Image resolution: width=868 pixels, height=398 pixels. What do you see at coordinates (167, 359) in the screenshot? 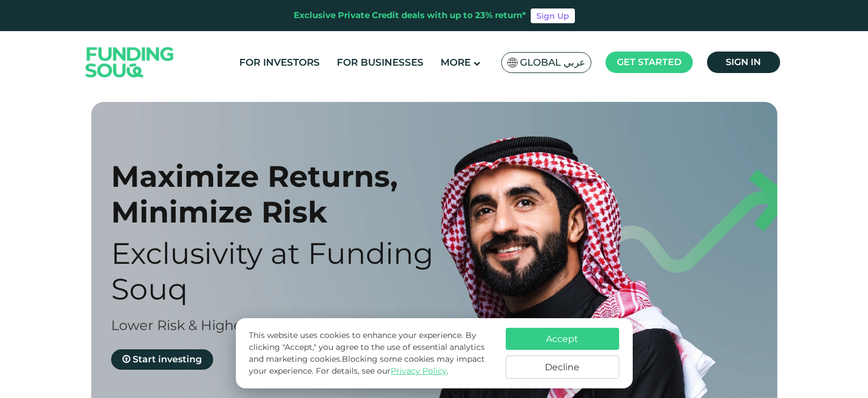
I see `span: Start investing` at bounding box center [167, 359].